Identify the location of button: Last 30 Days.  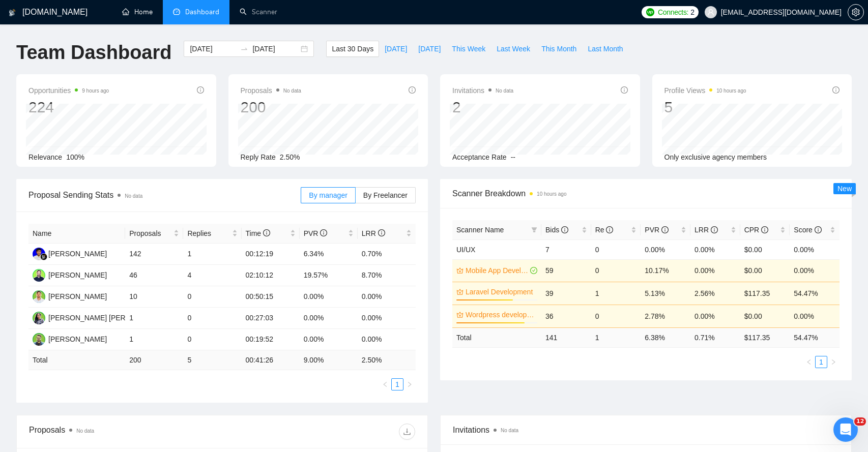
(352, 49).